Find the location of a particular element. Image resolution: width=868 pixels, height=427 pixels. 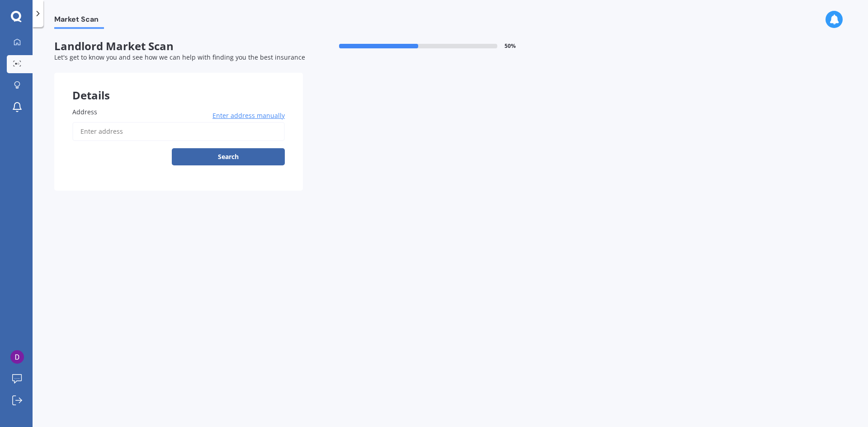

span: 50 % is located at coordinates (510, 46).